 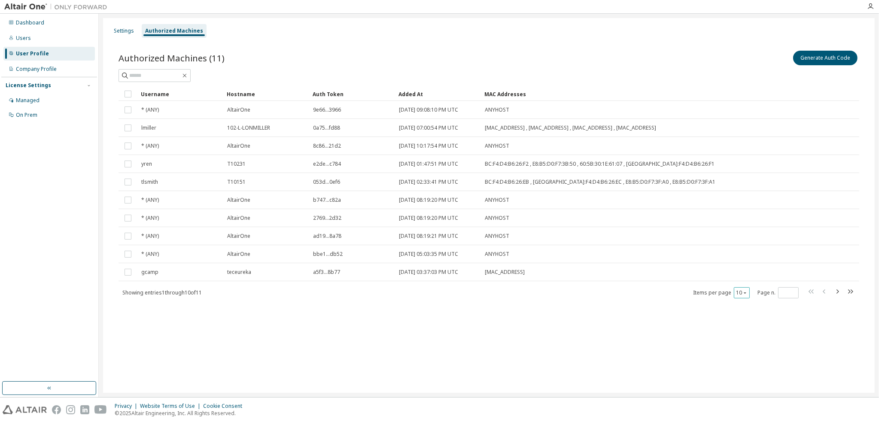 What do you see at coordinates (30, 23) in the screenshot?
I see `div: Dashboard` at bounding box center [30, 23].